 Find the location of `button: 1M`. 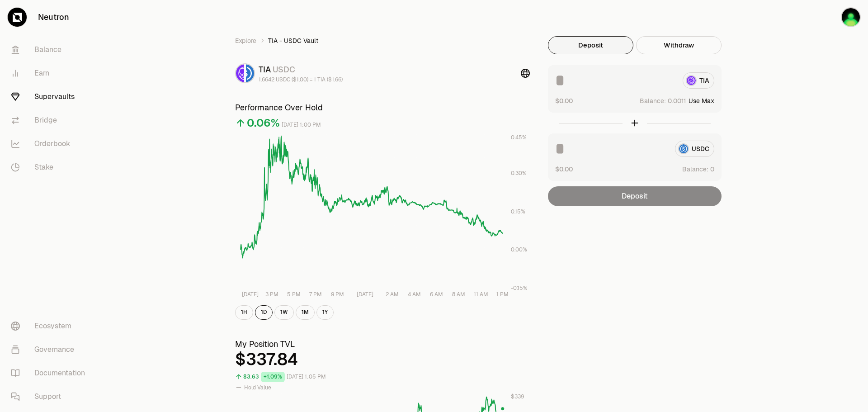

button: 1M is located at coordinates (305, 312).